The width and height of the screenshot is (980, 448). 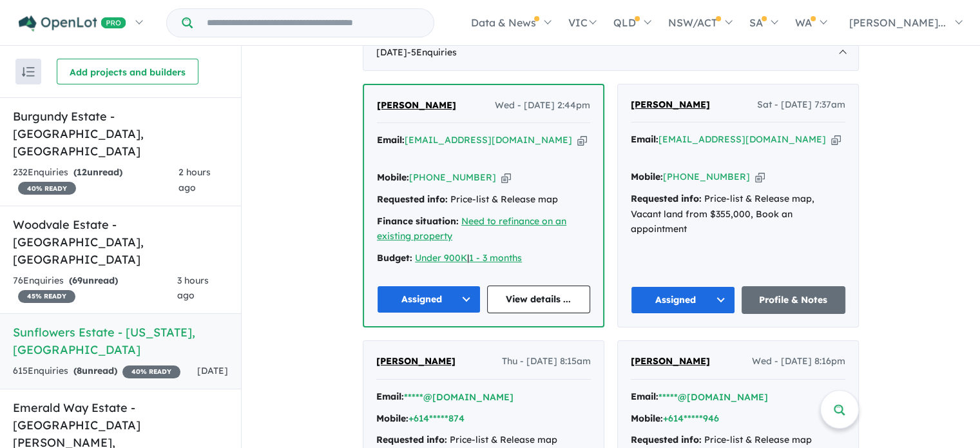 What do you see at coordinates (82, 172) in the screenshot?
I see `span: 12` at bounding box center [82, 172].